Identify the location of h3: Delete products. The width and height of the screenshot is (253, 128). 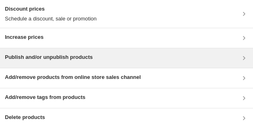
(25, 117).